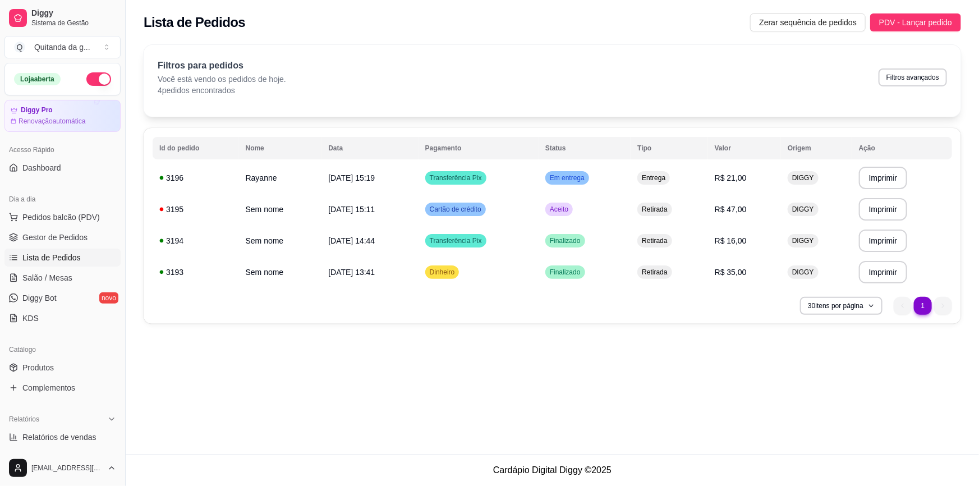 The width and height of the screenshot is (979, 486). Describe the element at coordinates (62, 168) in the screenshot. I see `a: Dashboard` at that location.